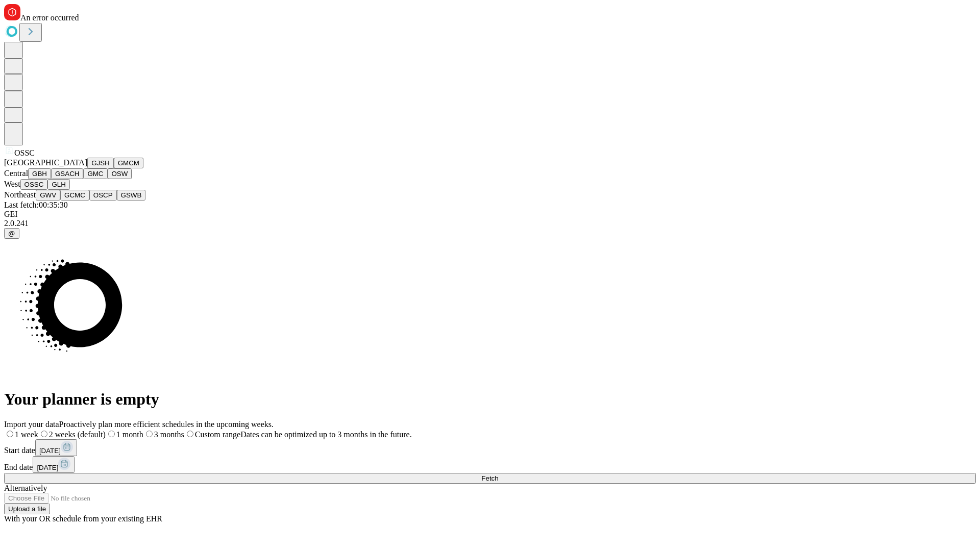 The width and height of the screenshot is (980, 551). I want to click on span: Central, so click(16, 173).